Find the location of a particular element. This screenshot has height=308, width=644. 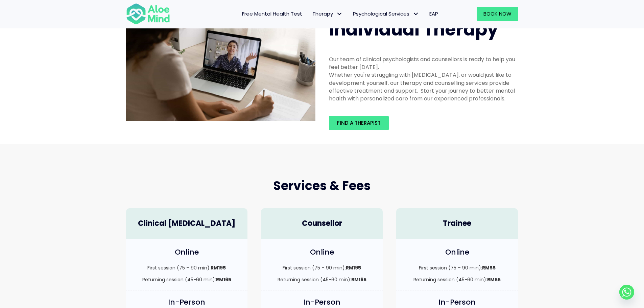

a: TherapyTherapy: submenu is located at coordinates (328, 14).